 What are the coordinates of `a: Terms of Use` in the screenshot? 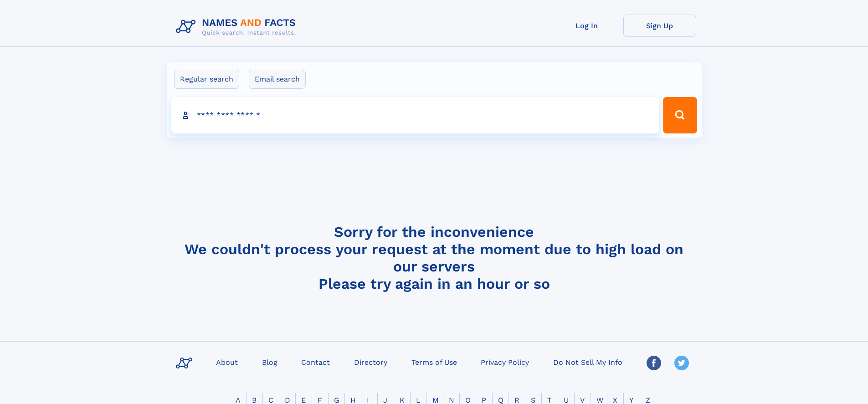 It's located at (434, 361).